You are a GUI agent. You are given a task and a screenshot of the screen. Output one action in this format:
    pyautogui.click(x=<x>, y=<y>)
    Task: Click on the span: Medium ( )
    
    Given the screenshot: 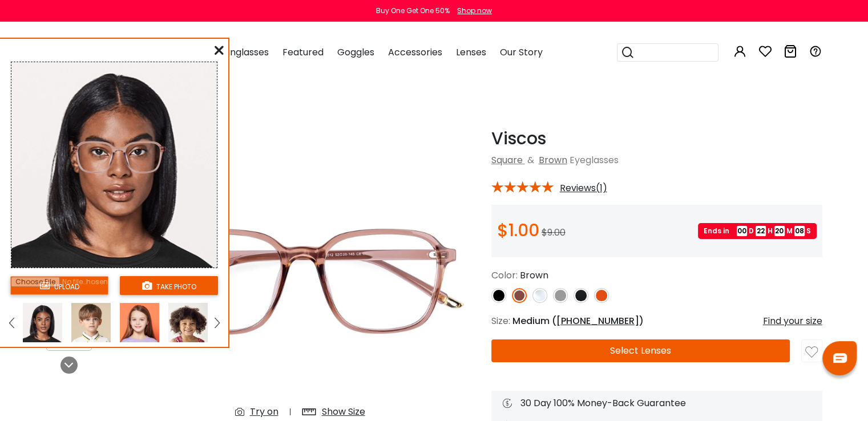 What is the action you would take?
    pyautogui.click(x=578, y=320)
    